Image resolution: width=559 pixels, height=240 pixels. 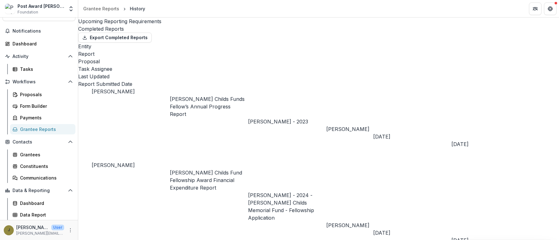 I want to click on div: Report Submitted Date, so click(x=319, y=84).